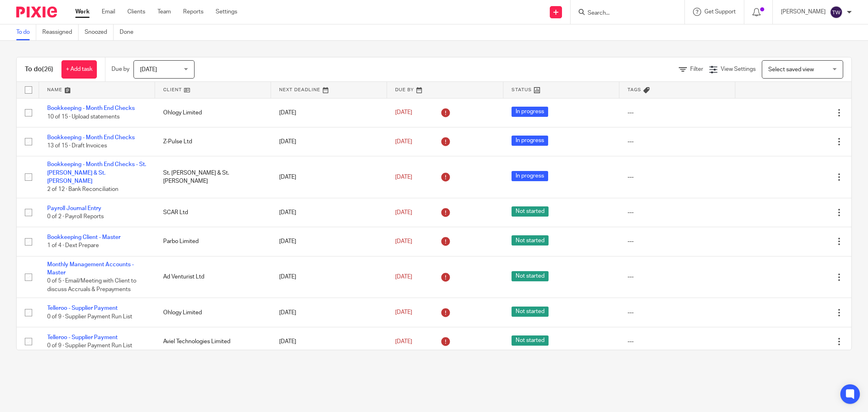 The height and width of the screenshot is (412, 868). Describe the element at coordinates (26, 32) in the screenshot. I see `a: To do` at that location.